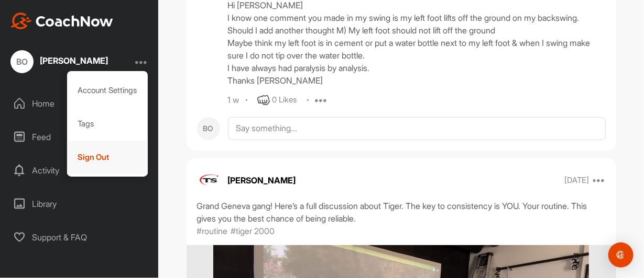 The width and height of the screenshot is (644, 278). What do you see at coordinates (107, 157) in the screenshot?
I see `div: Sign Out` at bounding box center [107, 157].